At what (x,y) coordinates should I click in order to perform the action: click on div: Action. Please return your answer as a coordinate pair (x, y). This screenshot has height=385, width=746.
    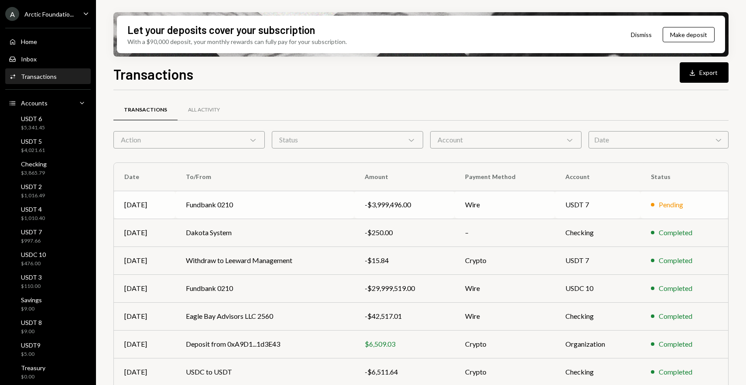
    Looking at the image, I should click on (189, 140).